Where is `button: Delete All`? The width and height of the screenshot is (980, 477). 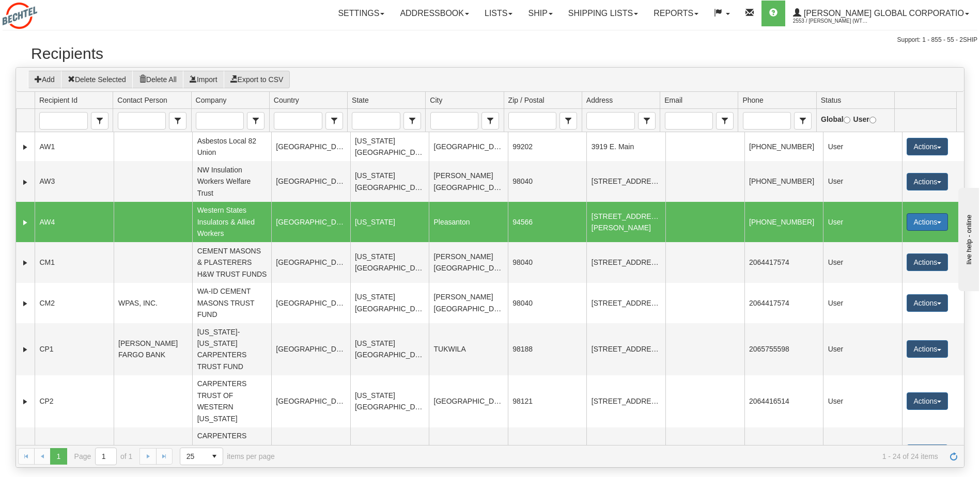 button: Delete All is located at coordinates (158, 79).